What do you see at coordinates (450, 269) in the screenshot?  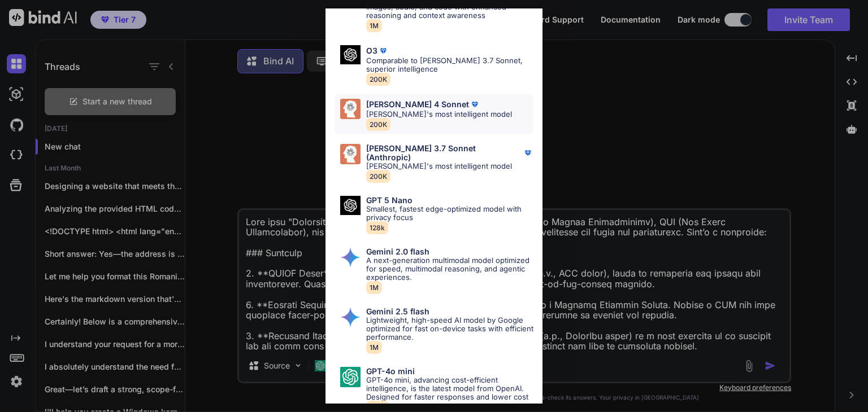 I see `p: A next-generation multimodal model optimized for speed, multimodal reasoning, and agentic experie...` at bounding box center [450, 269].